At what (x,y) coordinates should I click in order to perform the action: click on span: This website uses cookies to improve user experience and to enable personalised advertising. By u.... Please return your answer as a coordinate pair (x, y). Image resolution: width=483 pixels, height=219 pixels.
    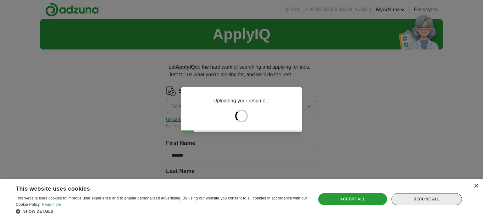
    Looking at the image, I should click on (161, 201).